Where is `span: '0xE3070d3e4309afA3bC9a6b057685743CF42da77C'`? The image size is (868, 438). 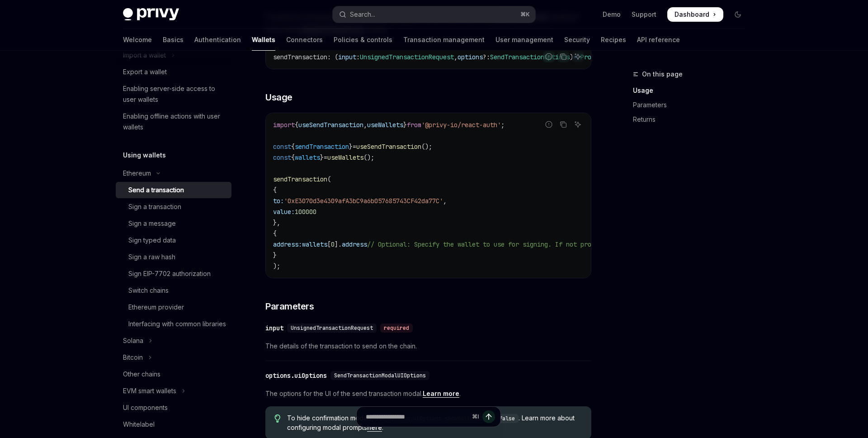 span: '0xE3070d3e4309afA3bC9a6b057685743CF42da77C' is located at coordinates (363, 201).